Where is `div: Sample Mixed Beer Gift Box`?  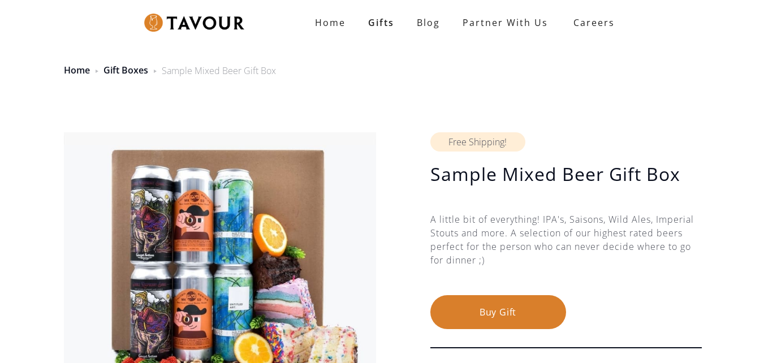
div: Sample Mixed Beer Gift Box is located at coordinates (219, 71).